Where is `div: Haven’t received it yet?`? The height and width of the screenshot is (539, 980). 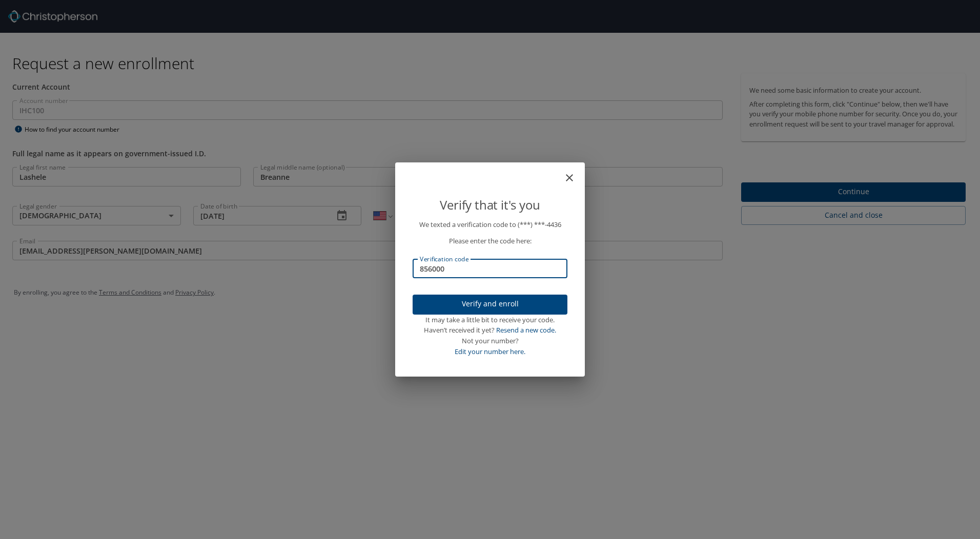
div: Haven’t received it yet? is located at coordinates (490, 330).